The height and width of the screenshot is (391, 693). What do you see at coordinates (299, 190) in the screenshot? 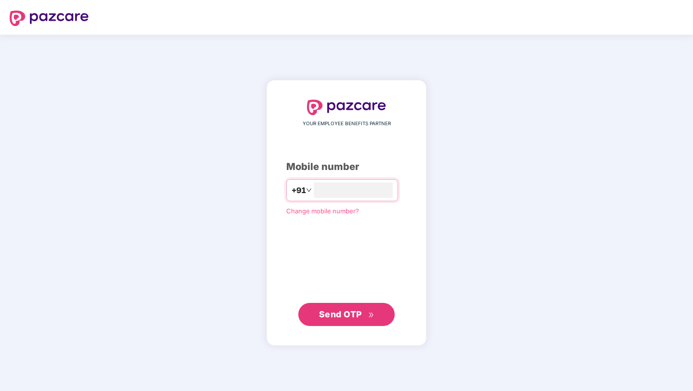
I see `span: +91` at bounding box center [299, 190].